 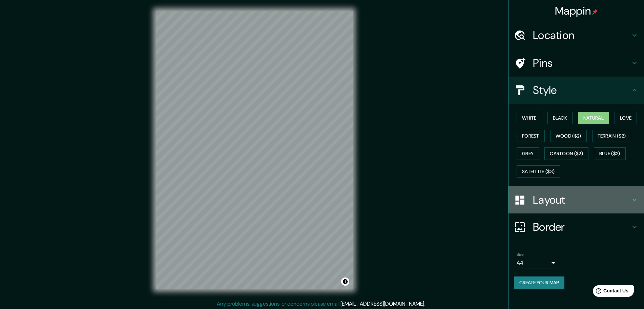 What do you see at coordinates (576, 35) in the screenshot?
I see `div: Location` at bounding box center [576, 35].